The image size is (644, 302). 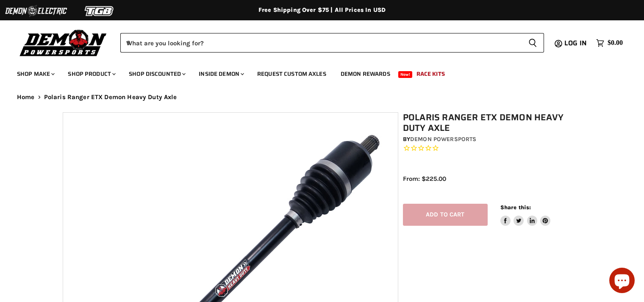 I want to click on span: From: $225.00, so click(x=425, y=178).